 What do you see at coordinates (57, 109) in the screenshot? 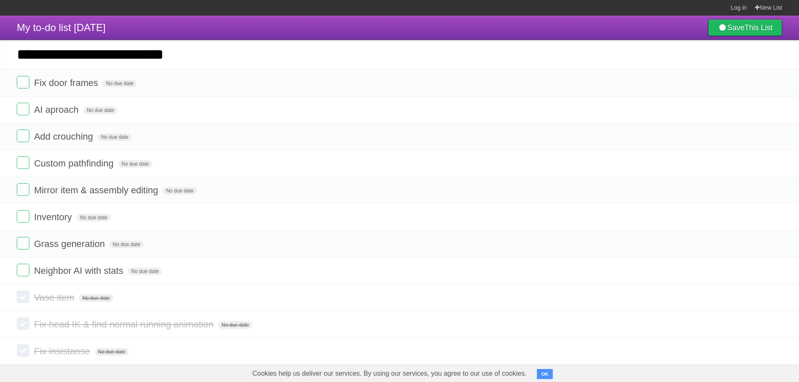
I see `span: AI aproach` at bounding box center [57, 109].